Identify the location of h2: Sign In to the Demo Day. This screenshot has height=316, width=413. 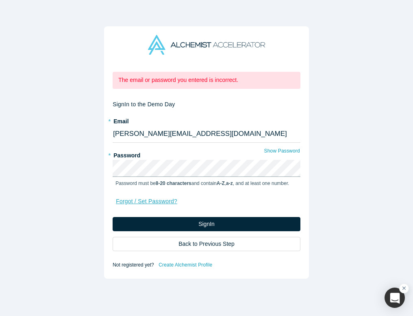
(206, 104).